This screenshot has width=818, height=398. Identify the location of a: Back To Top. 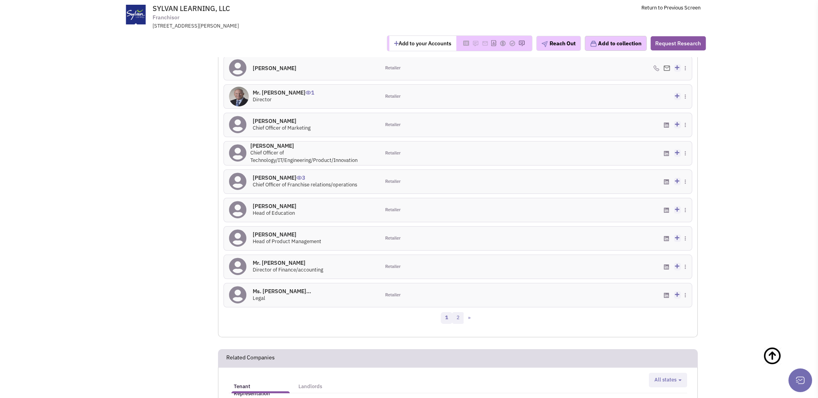
(783, 364).